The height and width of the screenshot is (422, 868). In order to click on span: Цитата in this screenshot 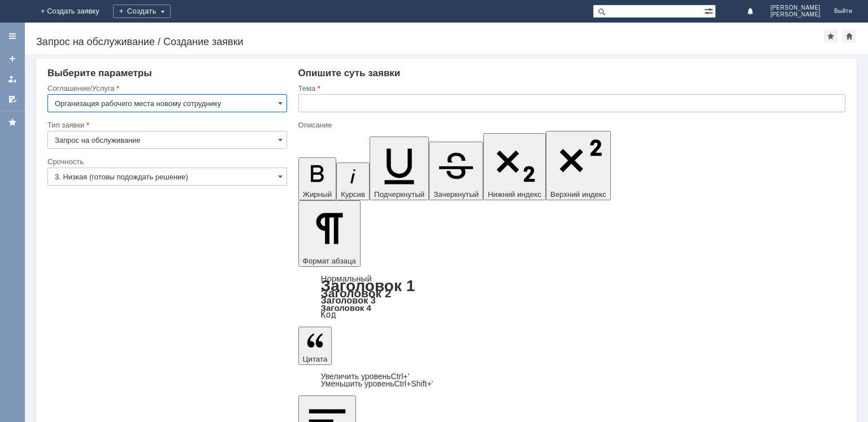, I will do `click(315, 359)`.